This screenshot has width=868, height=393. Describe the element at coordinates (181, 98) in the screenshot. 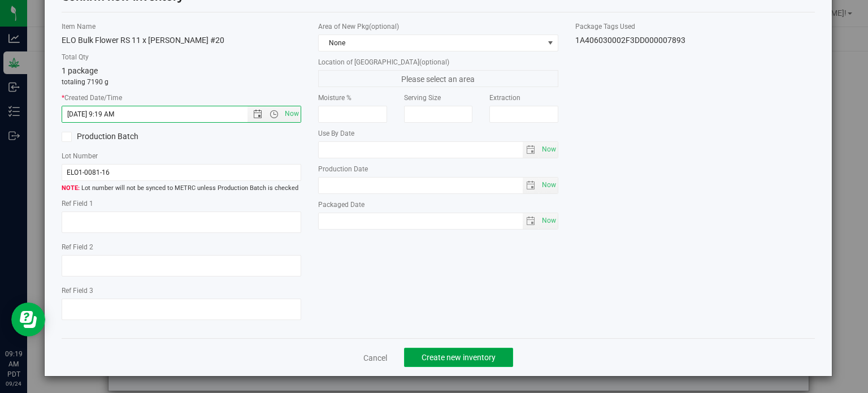

I see `label: Created Date/Time` at that location.